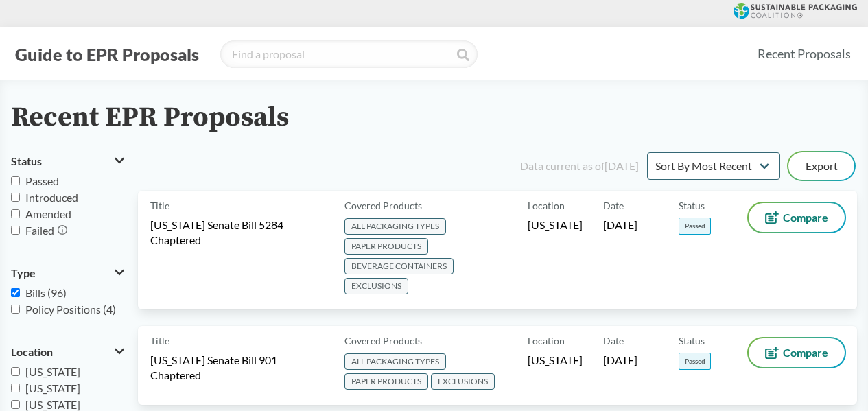  I want to click on button: Status, so click(67, 161).